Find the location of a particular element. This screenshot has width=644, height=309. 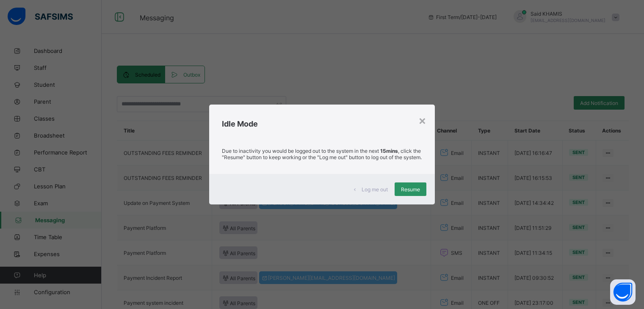

strong: 15mins is located at coordinates (389, 151).